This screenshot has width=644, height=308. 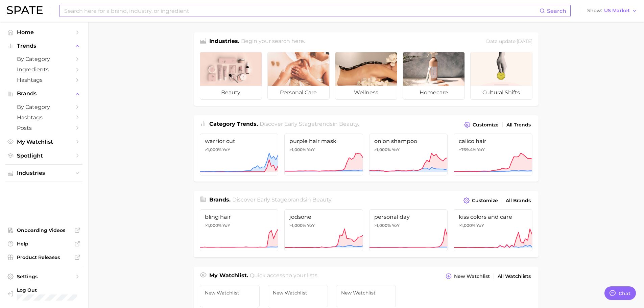 I want to click on span: Brands ., so click(x=220, y=200).